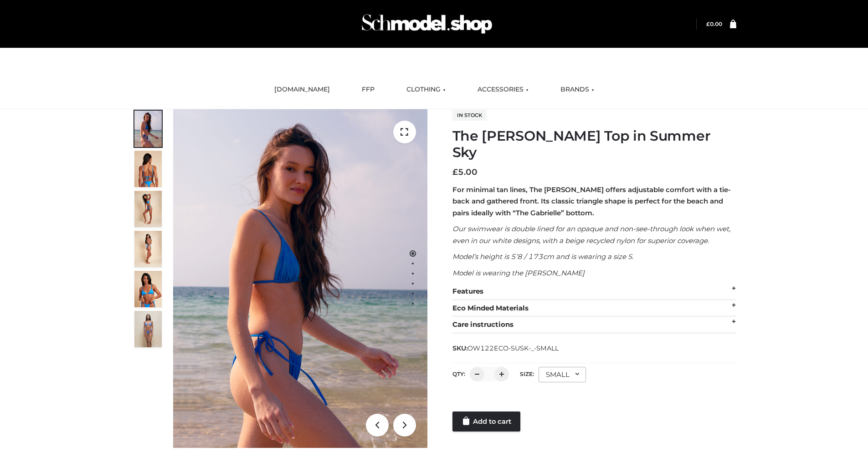 Image resolution: width=868 pixels, height=452 pixels. What do you see at coordinates (427, 90) in the screenshot?
I see `a: CLOTHING` at bounding box center [427, 90].